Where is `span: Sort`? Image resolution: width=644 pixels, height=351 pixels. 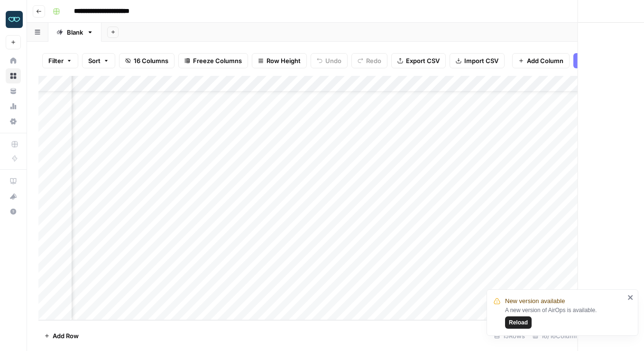
span: Sort is located at coordinates (95, 60).